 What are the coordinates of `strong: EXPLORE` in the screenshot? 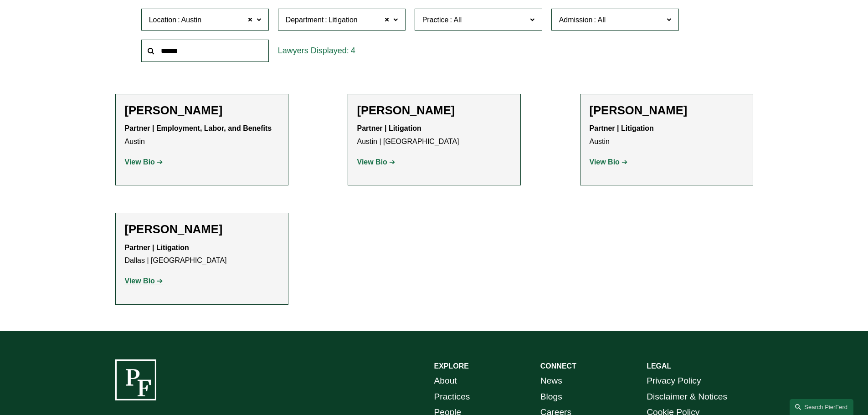 It's located at (451, 366).